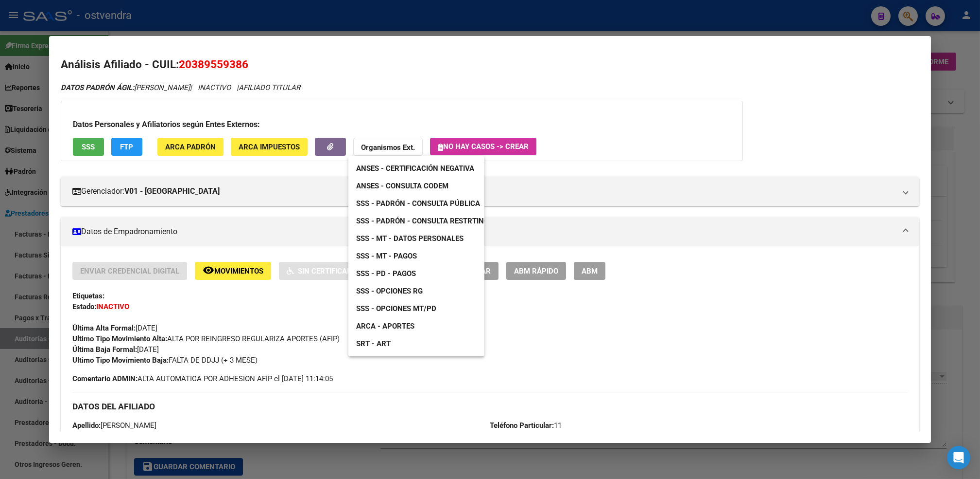 Image resolution: width=980 pixels, height=479 pixels. Describe the element at coordinates (415, 169) in the screenshot. I see `a: ANSES - Certificación Negativa` at that location.